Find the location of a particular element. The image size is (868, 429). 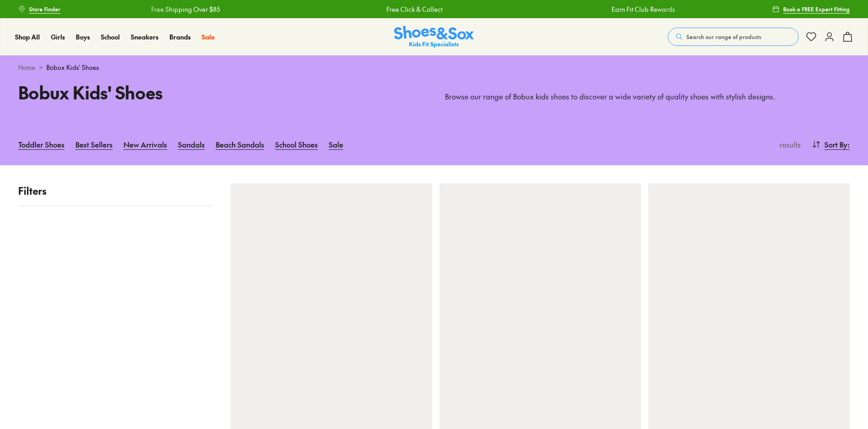

a: Best Sellers is located at coordinates (94, 144).